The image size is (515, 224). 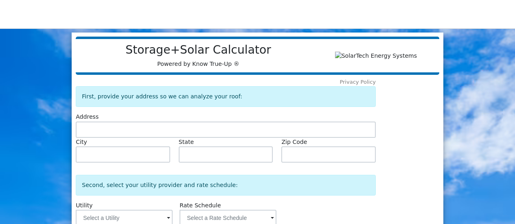 What do you see at coordinates (87, 117) in the screenshot?
I see `label: Address` at bounding box center [87, 117].